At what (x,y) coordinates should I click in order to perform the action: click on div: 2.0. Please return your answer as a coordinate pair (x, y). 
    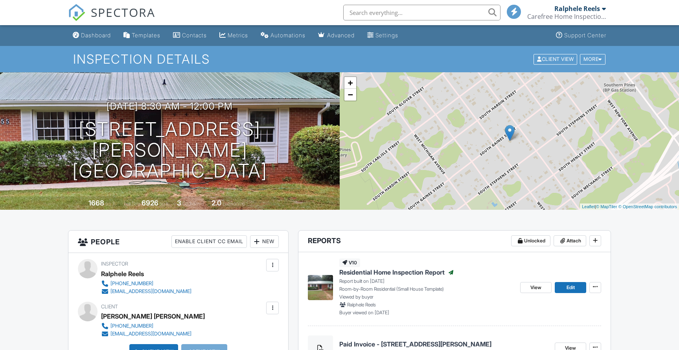
    Looking at the image, I should click on (216, 203).